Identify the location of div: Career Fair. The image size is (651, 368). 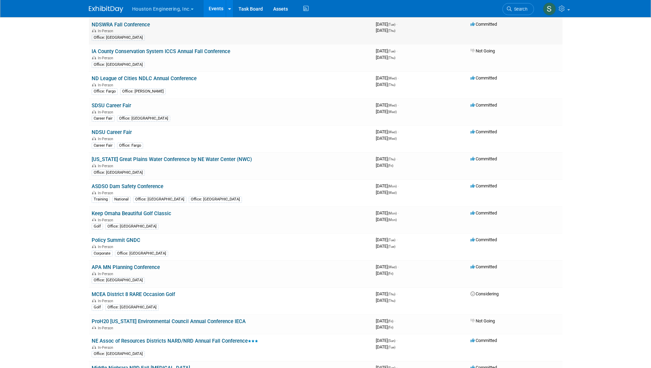
(103, 119).